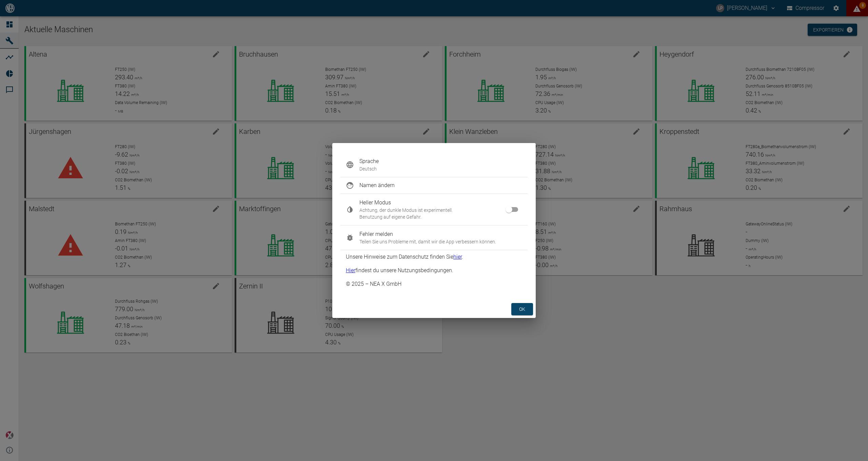 This screenshot has width=868, height=461. I want to click on p: Unsere Hinweise zum Datenschutz finden Sie ., so click(405, 257).